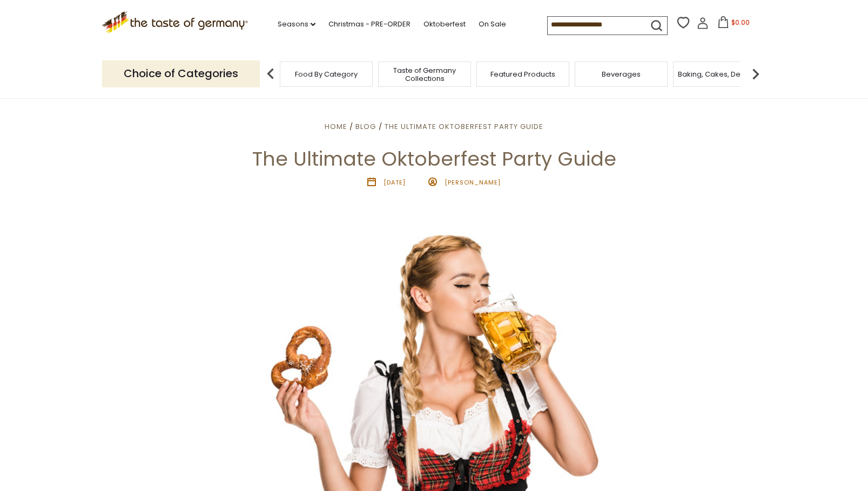  Describe the element at coordinates (720, 74) in the screenshot. I see `a: Baking, Cakes, Desserts` at that location.